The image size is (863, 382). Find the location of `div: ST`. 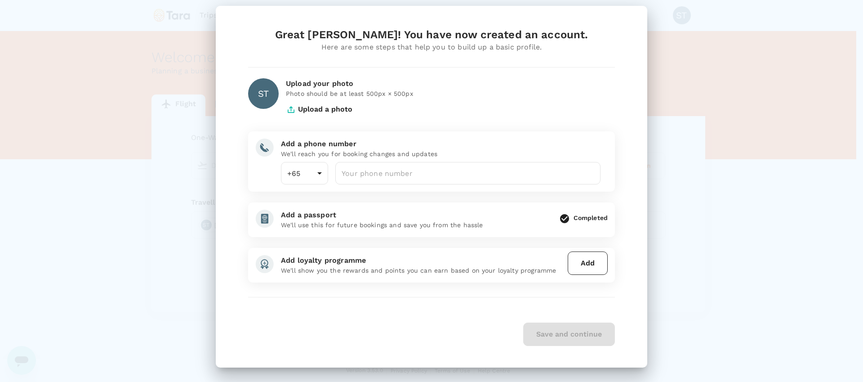

div: ST is located at coordinates (264, 94).